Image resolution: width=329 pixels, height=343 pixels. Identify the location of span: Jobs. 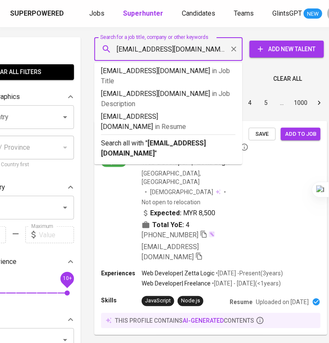
(97, 13).